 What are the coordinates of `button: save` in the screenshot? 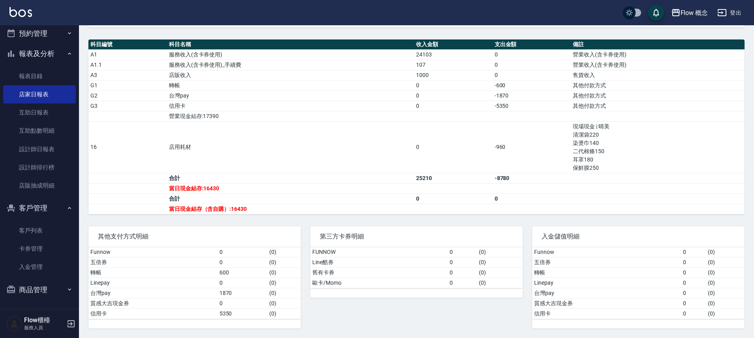 It's located at (656, 13).